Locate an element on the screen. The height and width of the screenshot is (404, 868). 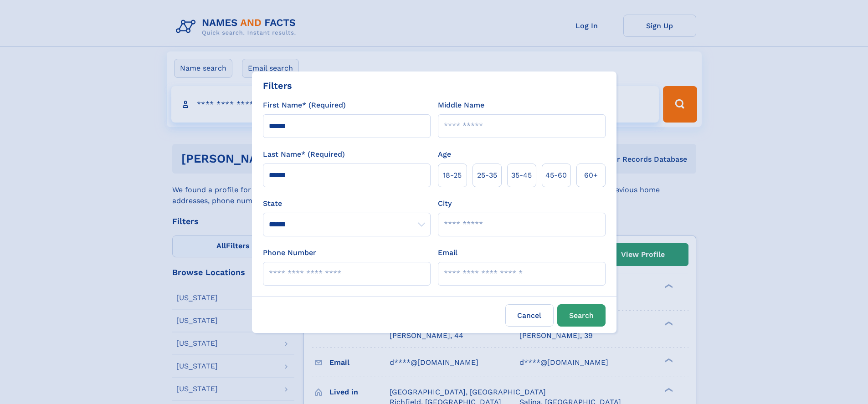
label: Phone Number is located at coordinates (290, 253).